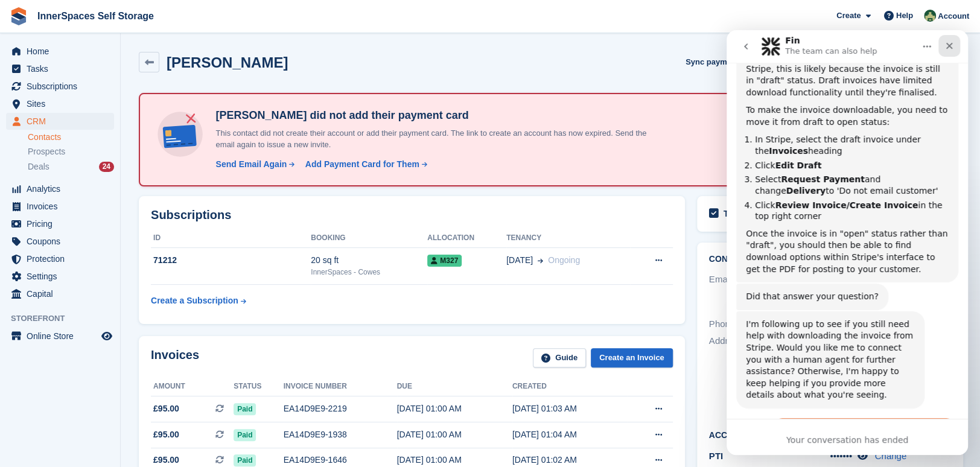 The image size is (980, 467). Describe the element at coordinates (568, 239) in the screenshot. I see `th: Tenancy` at that location.